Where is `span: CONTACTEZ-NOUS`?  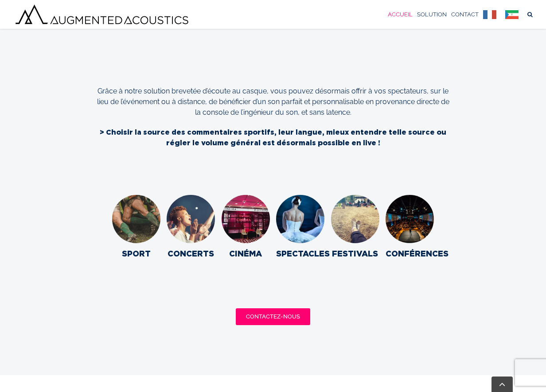
span: CONTACTEZ-NOUS is located at coordinates (273, 317).